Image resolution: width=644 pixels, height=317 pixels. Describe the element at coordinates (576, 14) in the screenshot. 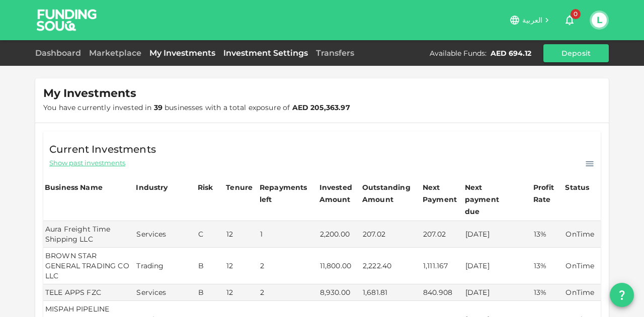

I see `span: 0` at that location.